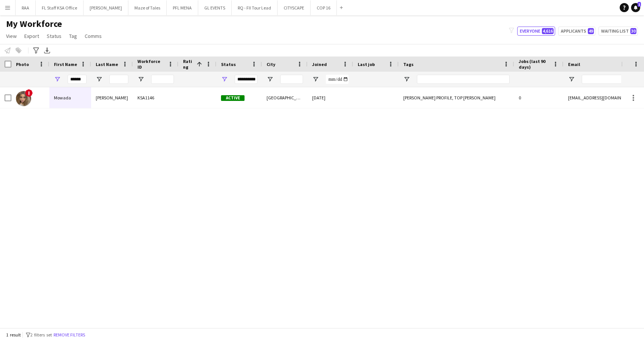  I want to click on span: My Workforce, so click(34, 24).